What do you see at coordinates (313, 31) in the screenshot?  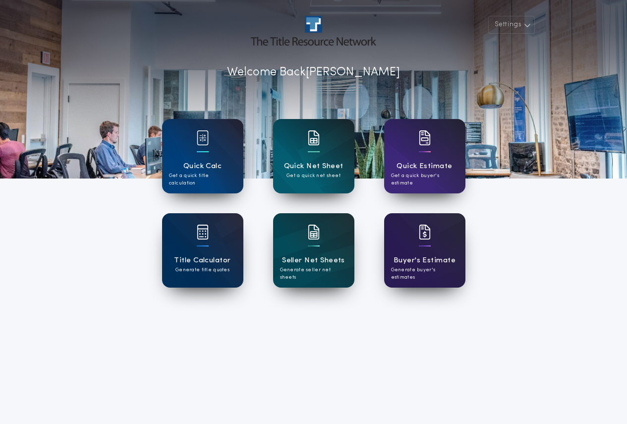 I see `img: account-logo` at bounding box center [313, 31].